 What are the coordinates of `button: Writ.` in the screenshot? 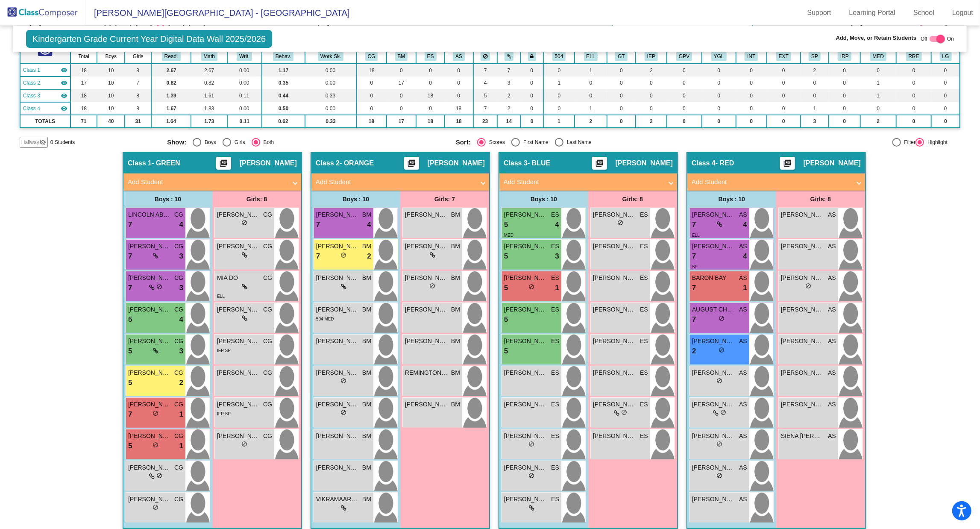 It's located at (244, 57).